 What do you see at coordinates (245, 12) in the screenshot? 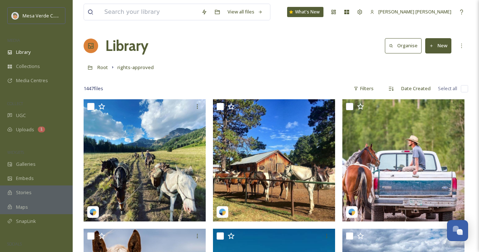
I see `div: View all files` at bounding box center [245, 12].